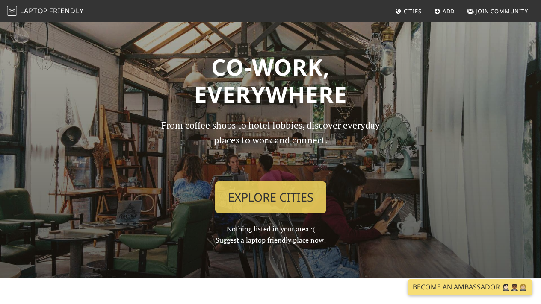  Describe the element at coordinates (271, 198) in the screenshot. I see `a: Explore Cities` at that location.